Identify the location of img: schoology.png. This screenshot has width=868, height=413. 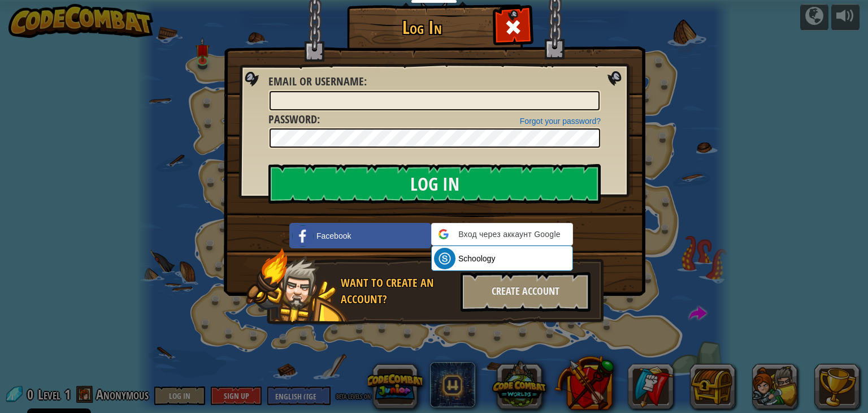
(445, 258).